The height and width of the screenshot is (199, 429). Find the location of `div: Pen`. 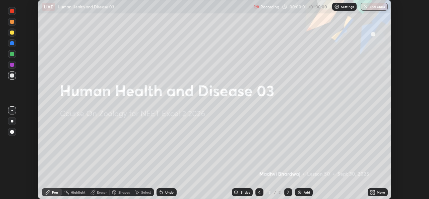

div: Pen is located at coordinates (55, 192).